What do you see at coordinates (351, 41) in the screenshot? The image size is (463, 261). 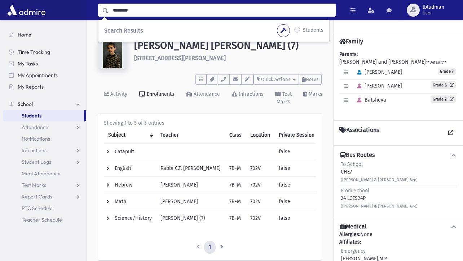 I see `h4: Family` at bounding box center [351, 41].